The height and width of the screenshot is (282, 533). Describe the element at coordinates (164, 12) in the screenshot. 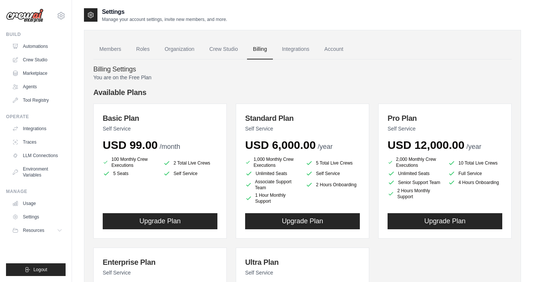

I see `h2: Settings` at that location.